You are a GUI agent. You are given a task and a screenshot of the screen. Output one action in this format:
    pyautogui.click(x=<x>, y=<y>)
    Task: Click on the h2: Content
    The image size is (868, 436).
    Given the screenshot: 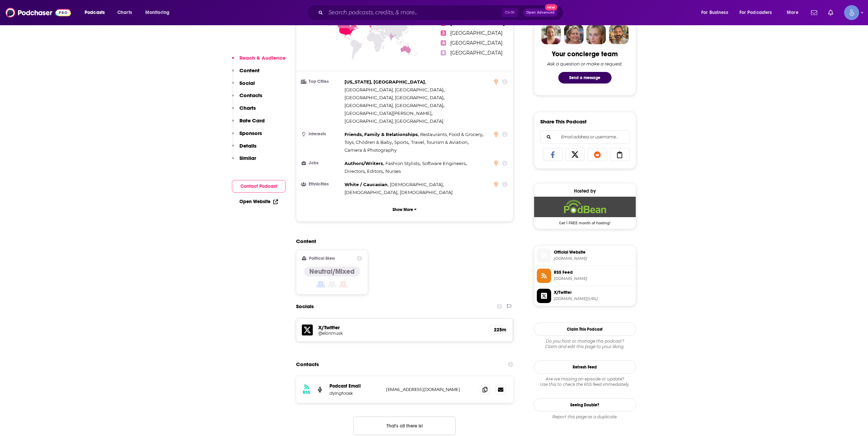 What is the action you would take?
    pyautogui.click(x=402, y=241)
    